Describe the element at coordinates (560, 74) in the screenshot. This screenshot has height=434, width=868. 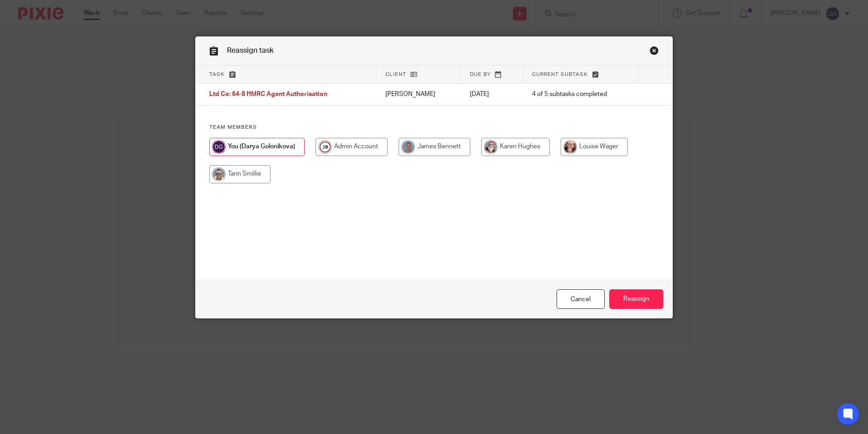
I see `span: Current subtask` at that location.